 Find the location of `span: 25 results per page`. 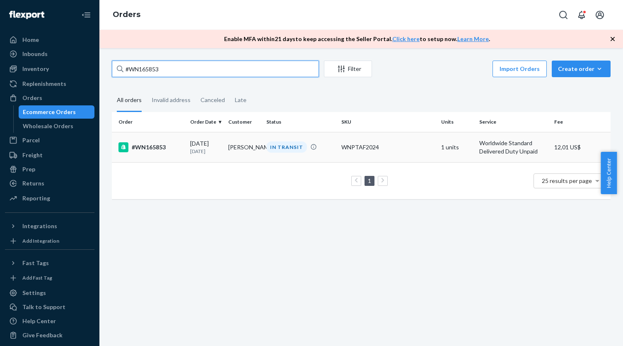

span: 25 results per page is located at coordinates (567, 180).